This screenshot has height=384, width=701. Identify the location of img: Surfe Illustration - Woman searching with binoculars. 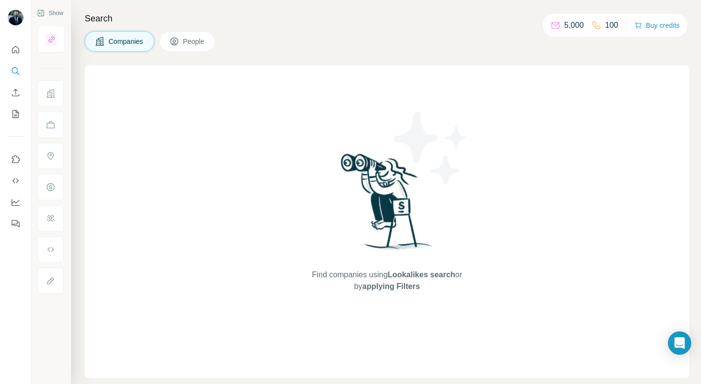
(387, 205).